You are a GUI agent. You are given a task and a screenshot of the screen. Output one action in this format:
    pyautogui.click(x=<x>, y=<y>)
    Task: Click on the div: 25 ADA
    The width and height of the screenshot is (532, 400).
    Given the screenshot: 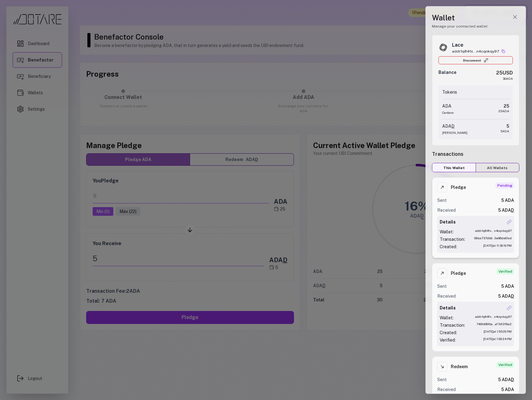 What is the action you would take?
    pyautogui.click(x=482, y=111)
    